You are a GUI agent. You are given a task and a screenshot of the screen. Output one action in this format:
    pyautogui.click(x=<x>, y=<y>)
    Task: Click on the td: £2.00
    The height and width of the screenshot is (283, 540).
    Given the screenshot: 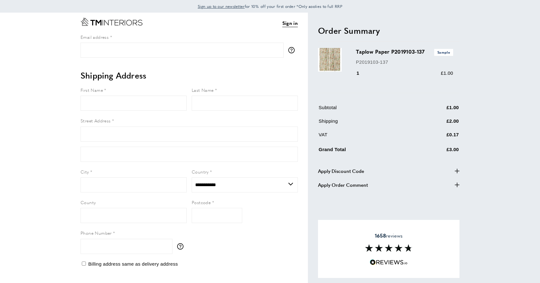 What is the action you would take?
    pyautogui.click(x=437, y=124)
    